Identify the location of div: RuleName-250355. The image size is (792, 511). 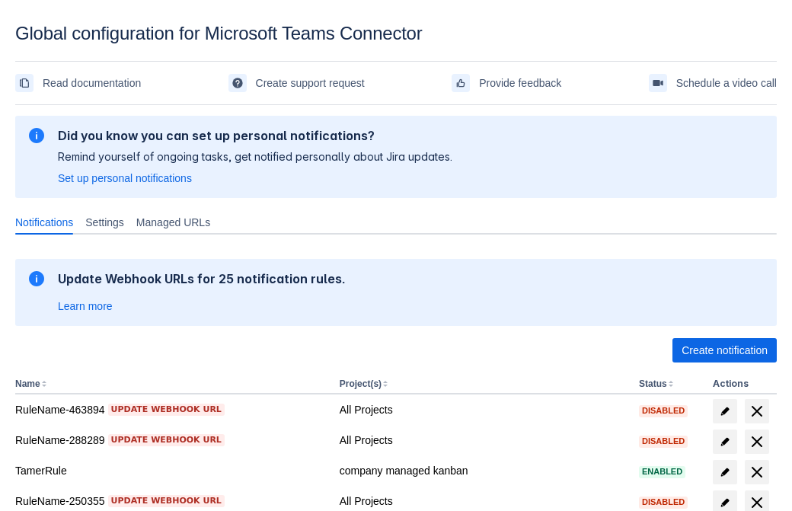
(171, 501).